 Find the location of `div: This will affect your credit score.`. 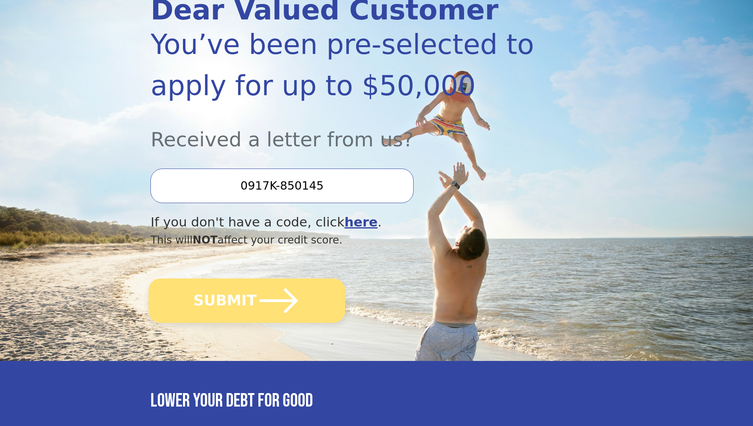

div: This will affect your credit score. is located at coordinates (342, 240).